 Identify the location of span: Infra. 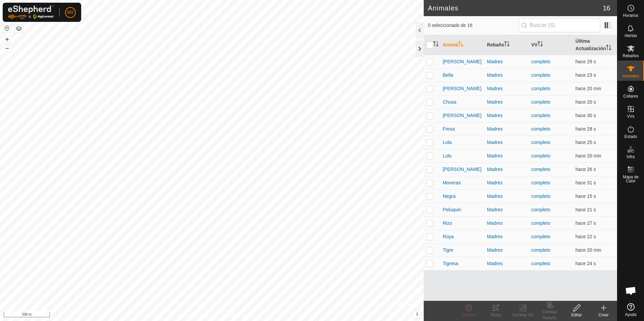
(630, 157).